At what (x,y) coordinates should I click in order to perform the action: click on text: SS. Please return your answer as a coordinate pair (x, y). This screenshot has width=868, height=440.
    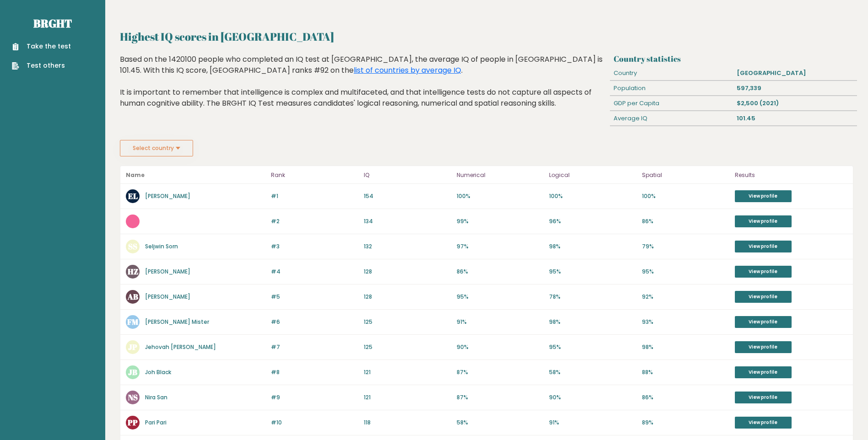
    Looking at the image, I should click on (133, 246).